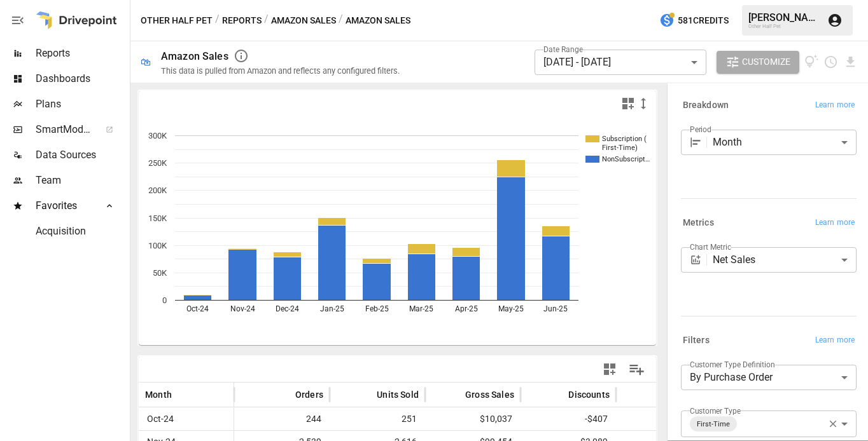  What do you see at coordinates (511, 309) in the screenshot?
I see `text: May-25` at bounding box center [511, 309].